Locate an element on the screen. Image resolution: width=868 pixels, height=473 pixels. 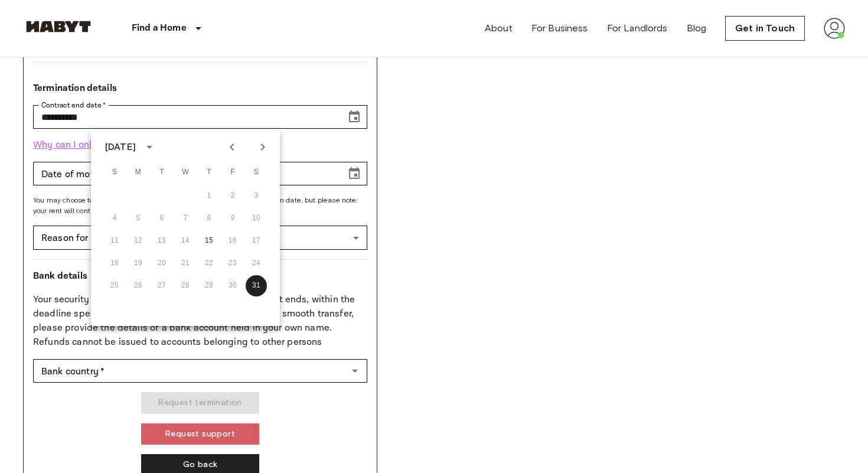
a: Get in Touch is located at coordinates (765, 28).